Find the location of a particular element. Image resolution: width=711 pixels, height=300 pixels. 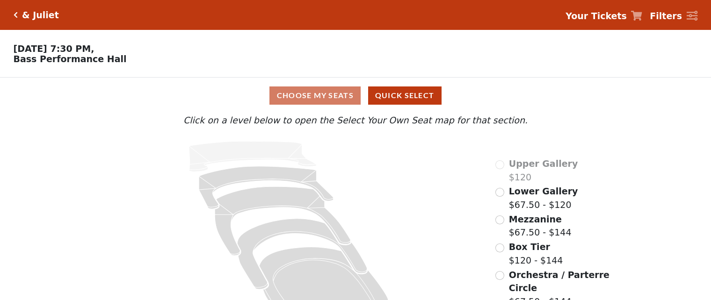

path: Upper Gallery - Seats Available: 0 is located at coordinates (253, 156).